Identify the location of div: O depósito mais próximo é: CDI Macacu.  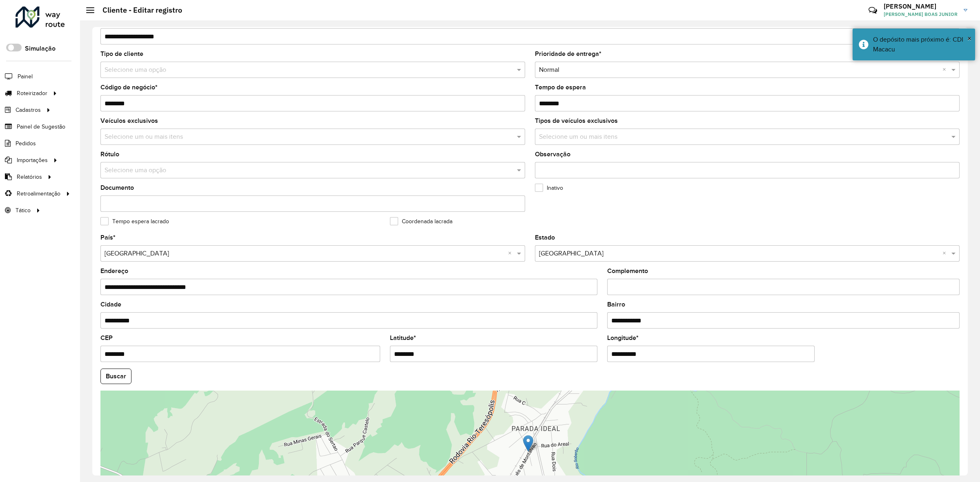
(921, 45).